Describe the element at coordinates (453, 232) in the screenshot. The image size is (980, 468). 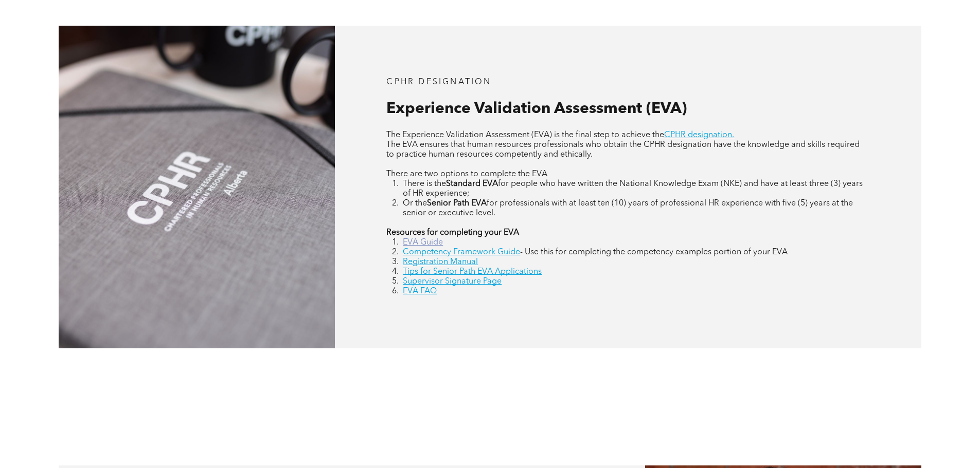
I see `strong: Resources for completing your EVA` at that location.